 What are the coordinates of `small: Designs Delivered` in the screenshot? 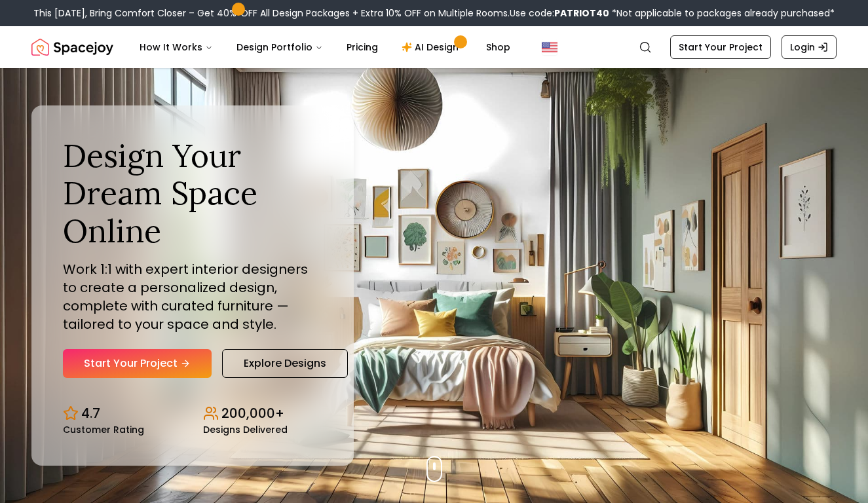 It's located at (245, 430).